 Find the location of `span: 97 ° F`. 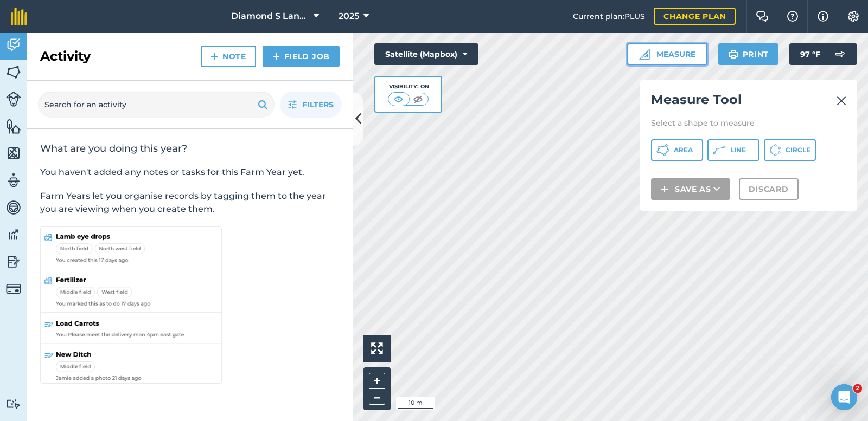

span: 97 ° F is located at coordinates (810, 54).